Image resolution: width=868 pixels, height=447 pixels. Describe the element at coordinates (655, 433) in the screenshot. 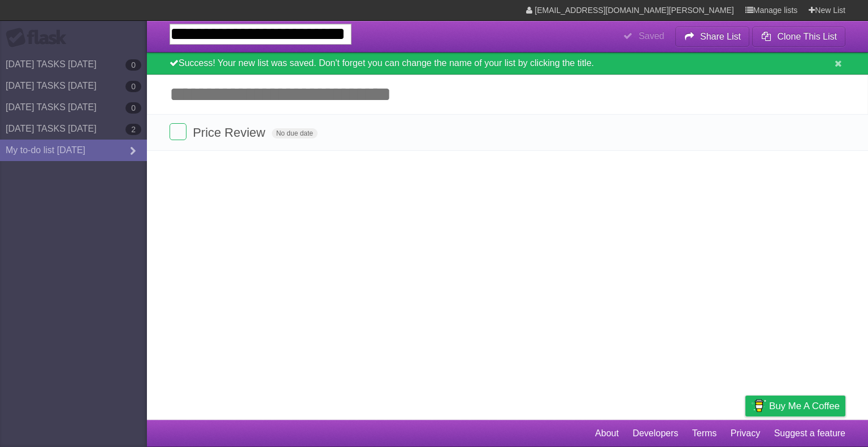

I see `a: Developers` at that location.